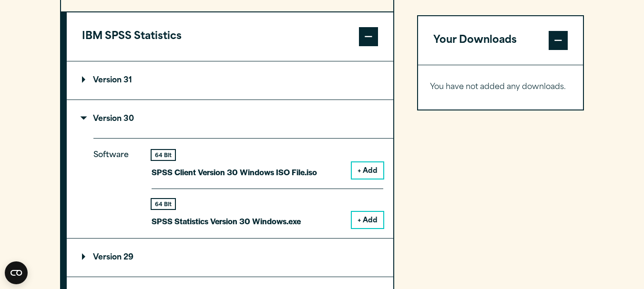  Describe the element at coordinates (230, 81) in the screenshot. I see `summary: Version 31` at that location.